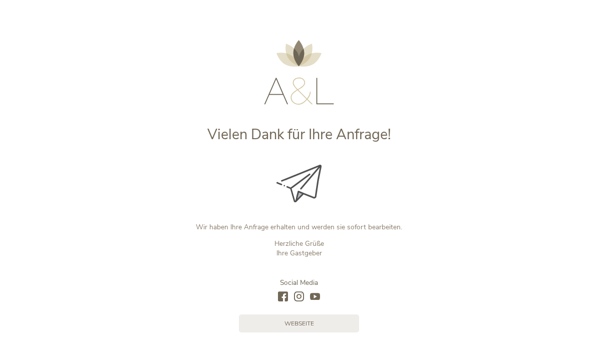 This screenshot has width=598, height=364. What do you see at coordinates (299, 183) in the screenshot?
I see `img: Vielen Dank für Ihre Anfrage!` at bounding box center [299, 183].